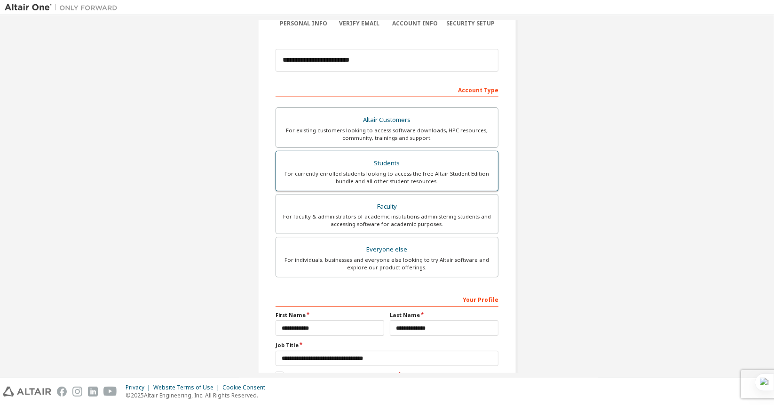  Describe the element at coordinates (387, 163) in the screenshot. I see `div: Students` at that location.